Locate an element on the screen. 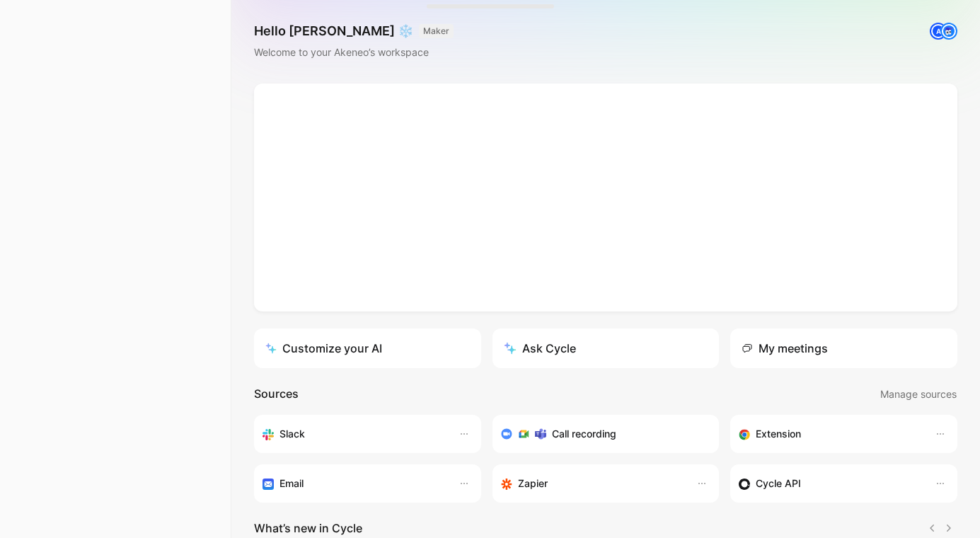 This screenshot has height=538, width=980. h3: Email is located at coordinates (292, 484).